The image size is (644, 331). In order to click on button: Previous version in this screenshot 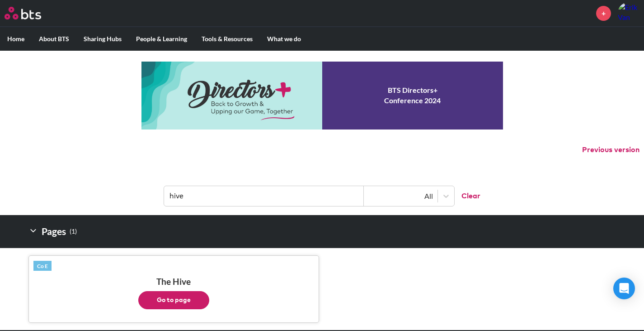, I will do `click(610, 150)`.